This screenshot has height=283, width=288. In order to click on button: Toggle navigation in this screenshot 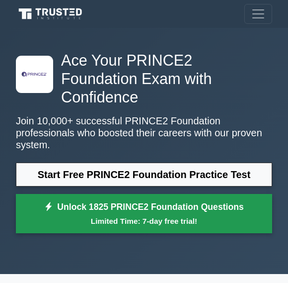, I will do `click(258, 14)`.